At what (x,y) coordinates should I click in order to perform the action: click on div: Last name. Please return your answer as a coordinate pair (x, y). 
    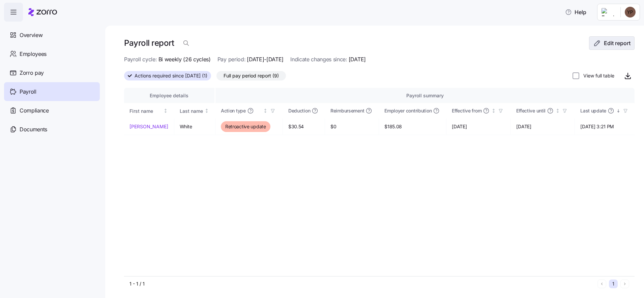
    Looking at the image, I should click on (192, 111).